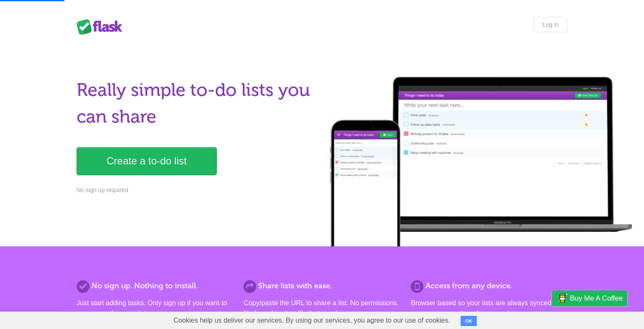 This screenshot has width=644, height=329. I want to click on p: Browser based so your lists are always synced and you can access them from anywhere., so click(489, 308).